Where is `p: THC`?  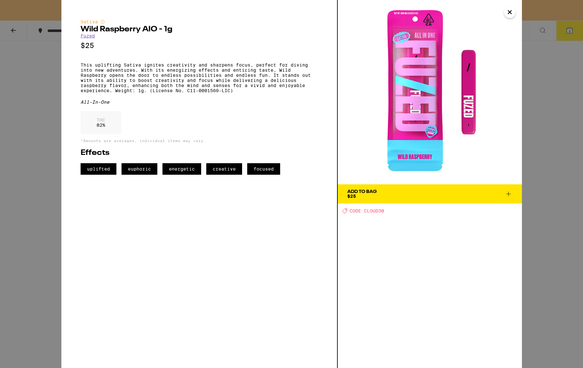
p: THC is located at coordinates (101, 120).